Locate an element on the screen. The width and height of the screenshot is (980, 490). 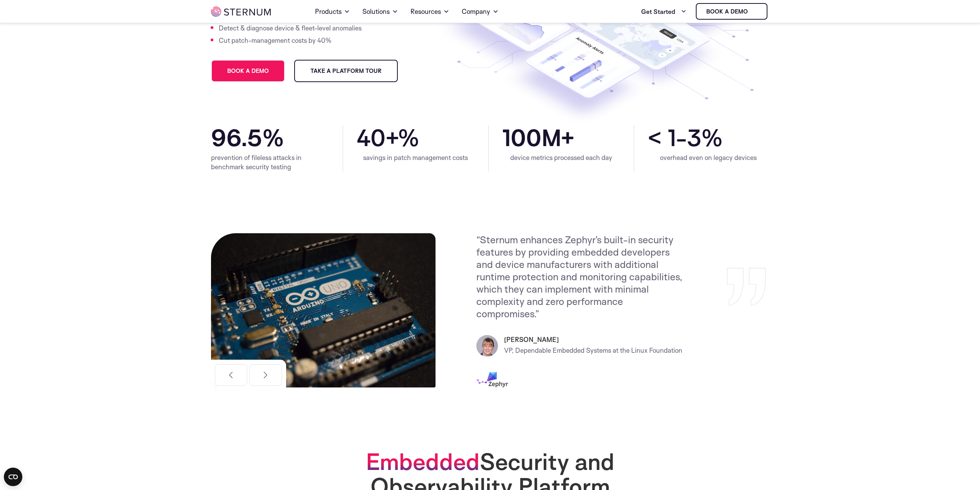
span: < 1- is located at coordinates (667, 138).